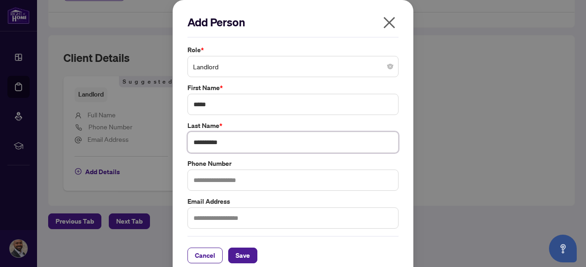  Describe the element at coordinates (293, 22) in the screenshot. I see `h2: Add Person` at that location.